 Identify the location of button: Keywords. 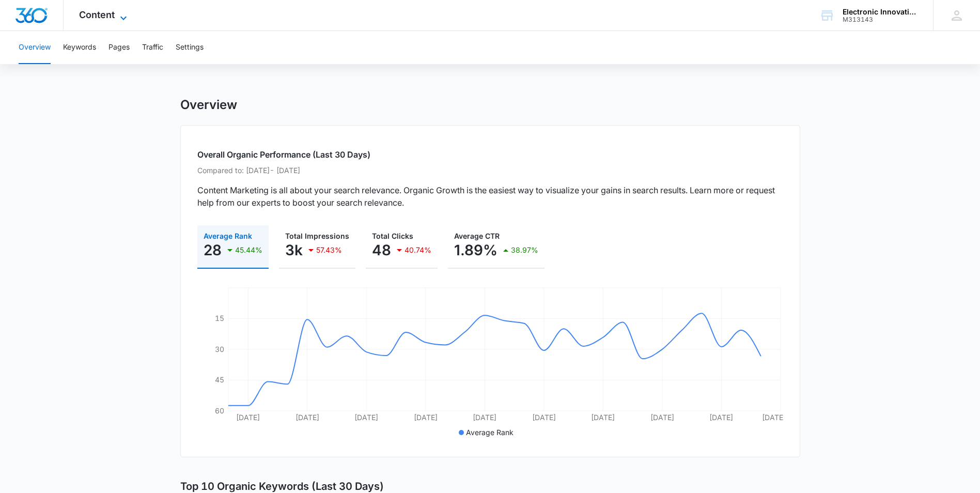
(80, 48).